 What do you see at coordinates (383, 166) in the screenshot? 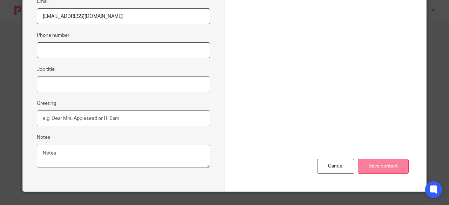
I see `input: Save contact` at bounding box center [383, 166].